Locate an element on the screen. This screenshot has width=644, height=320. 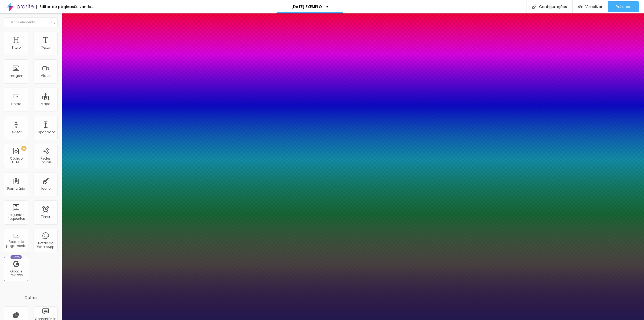
div: Título is located at coordinates (16, 48).